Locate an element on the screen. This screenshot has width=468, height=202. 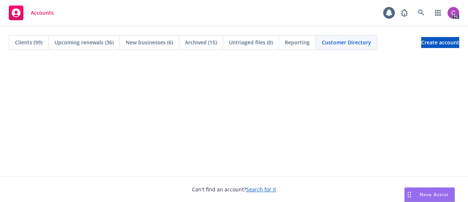
div: Drag to move is located at coordinates (410, 194).